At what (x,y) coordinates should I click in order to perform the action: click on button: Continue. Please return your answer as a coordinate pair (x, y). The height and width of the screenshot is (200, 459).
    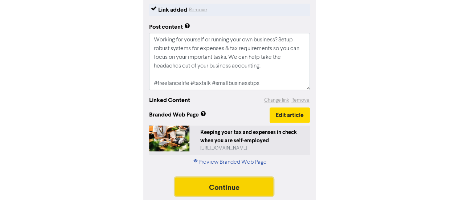
    Looking at the image, I should click on (224, 187).